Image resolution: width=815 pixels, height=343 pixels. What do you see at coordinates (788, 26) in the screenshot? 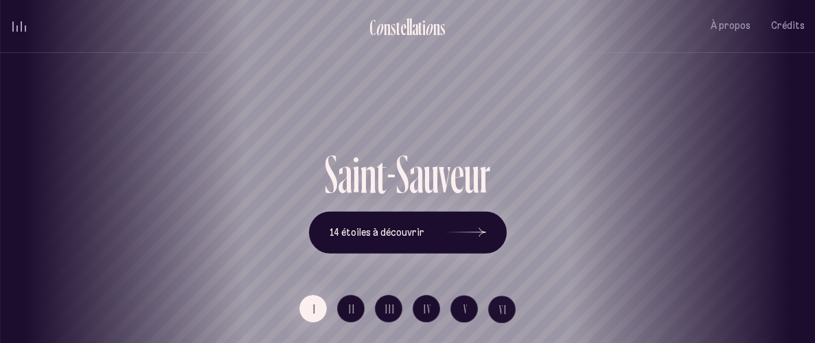
I see `button: Crédits` at bounding box center [788, 26].